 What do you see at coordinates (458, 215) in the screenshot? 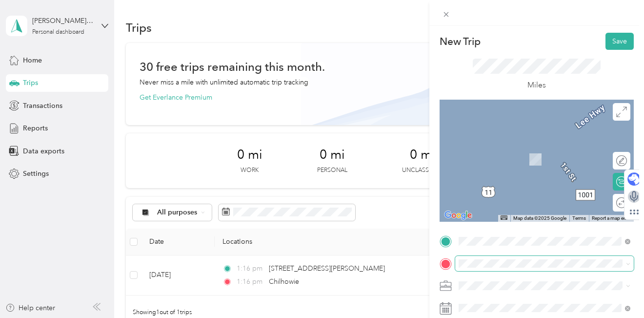
I see `img: Google` at bounding box center [458, 215].